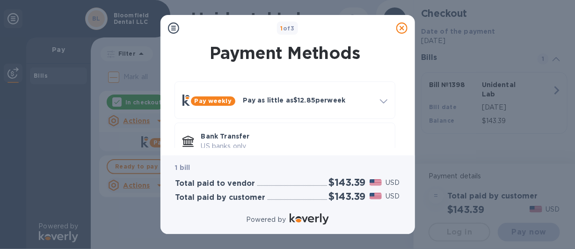  What do you see at coordinates (308, 100) in the screenshot?
I see `p: Pay as little as $12.85 per week` at bounding box center [308, 100].